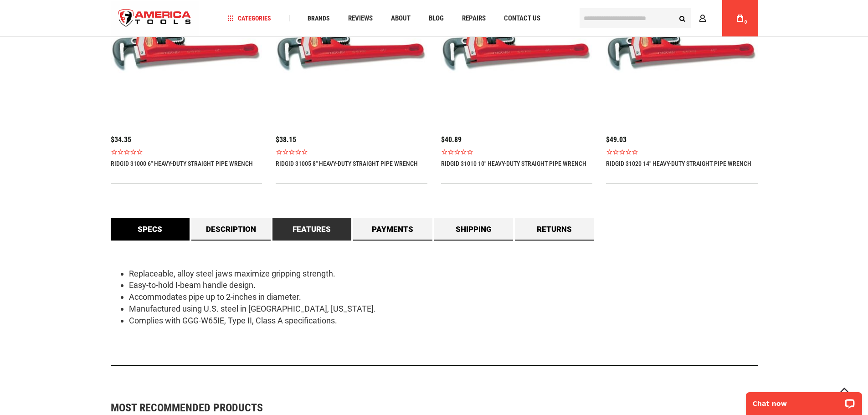  Describe the element at coordinates (474, 18) in the screenshot. I see `a: Repairs` at that location.